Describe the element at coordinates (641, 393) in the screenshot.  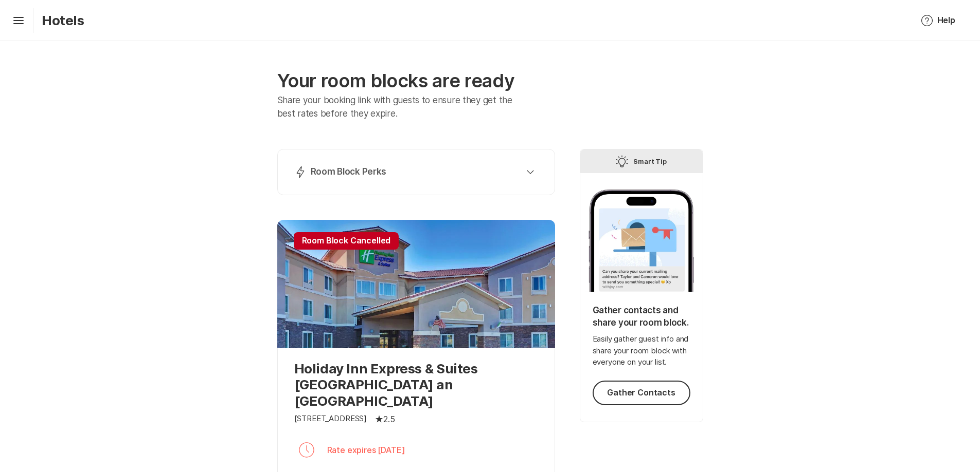
I see `button: Gather Contacts` at that location.